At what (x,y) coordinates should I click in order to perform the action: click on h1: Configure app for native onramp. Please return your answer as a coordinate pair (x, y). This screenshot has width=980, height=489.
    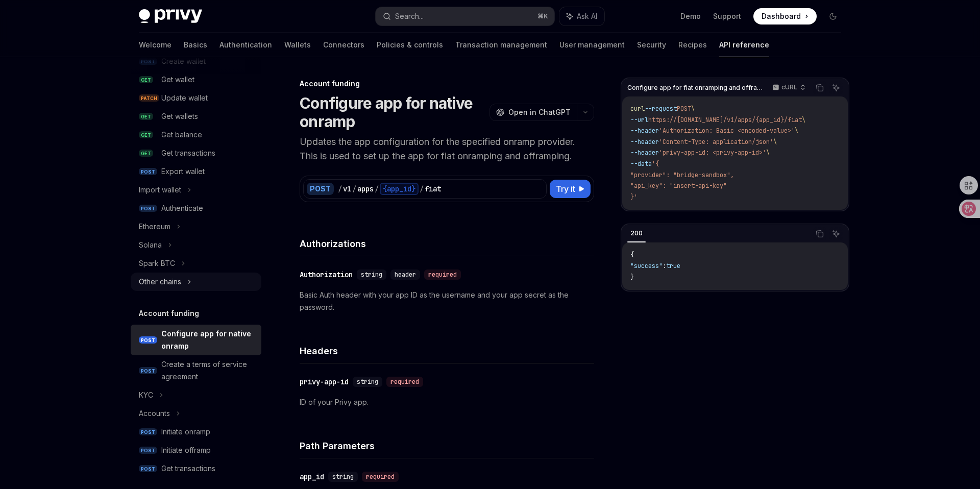
    Looking at the image, I should click on (392, 112).